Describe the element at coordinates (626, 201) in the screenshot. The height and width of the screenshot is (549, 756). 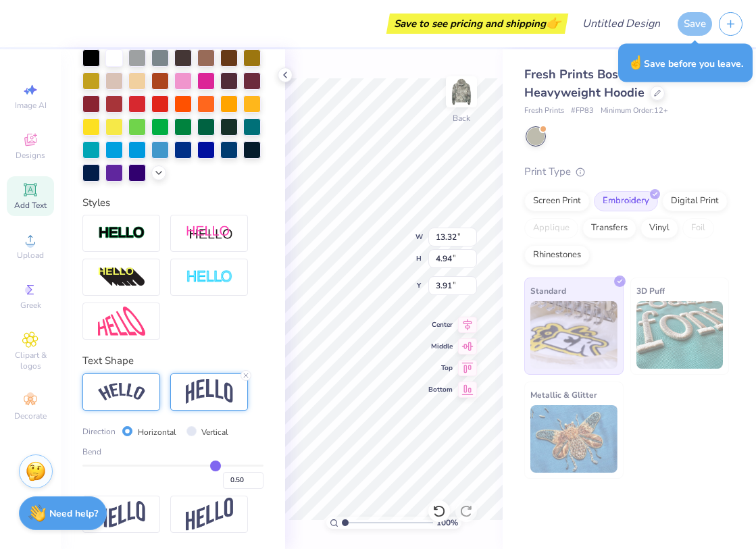
I see `div: Embroidery` at that location.